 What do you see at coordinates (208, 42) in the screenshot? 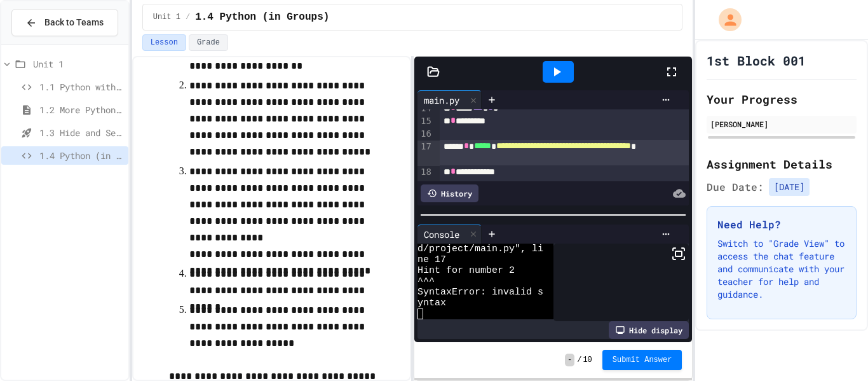
I see `button: Grade` at bounding box center [208, 42].